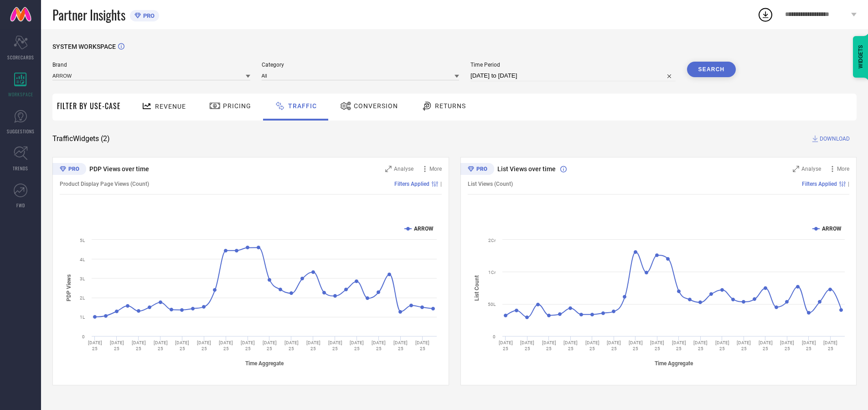 The image size is (868, 410). I want to click on span: Time Period, so click(573, 65).